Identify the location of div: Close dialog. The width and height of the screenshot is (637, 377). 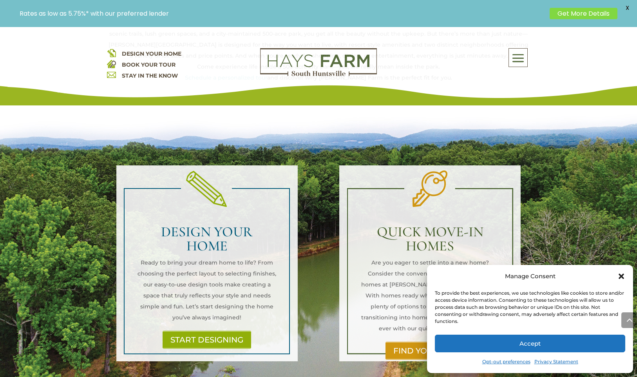
(621, 276).